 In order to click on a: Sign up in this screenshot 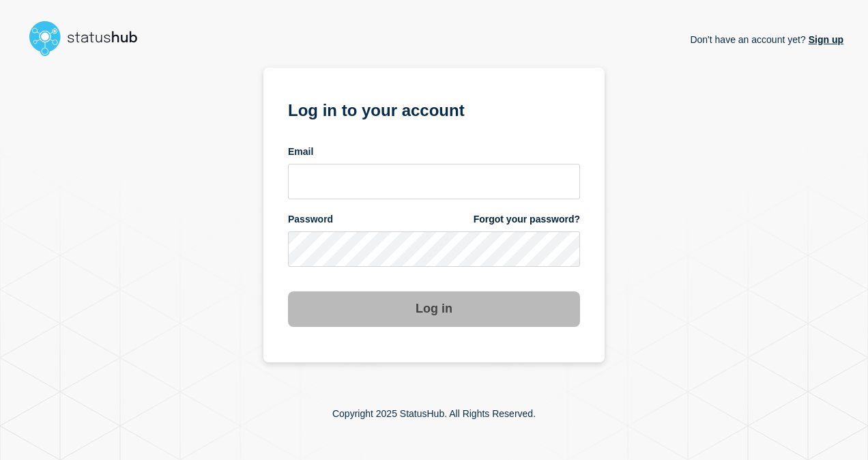, I will do `click(824, 39)`.